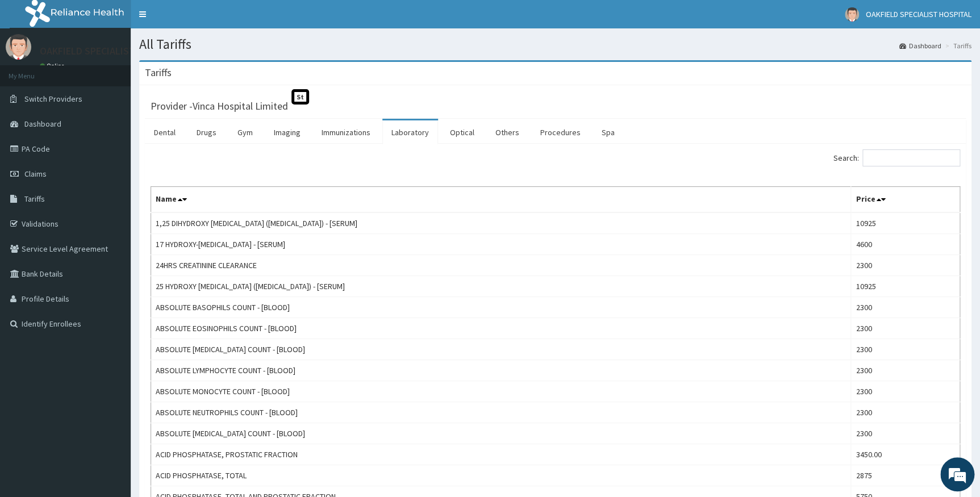  Describe the element at coordinates (220, 106) in the screenshot. I see `h3: Provider - Vinca Hospital Limited` at that location.